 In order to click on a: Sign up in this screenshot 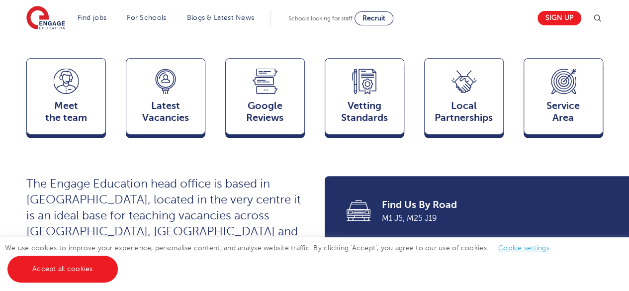, I will do `click(560, 18)`.